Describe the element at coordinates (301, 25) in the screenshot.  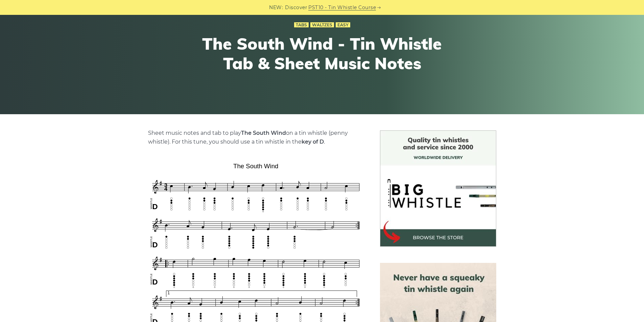
I see `a: Tabs` at that location.